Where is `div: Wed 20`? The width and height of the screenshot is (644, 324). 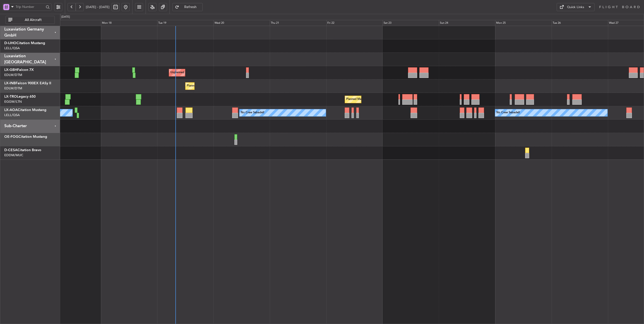 div: Wed 20 is located at coordinates (242, 23).